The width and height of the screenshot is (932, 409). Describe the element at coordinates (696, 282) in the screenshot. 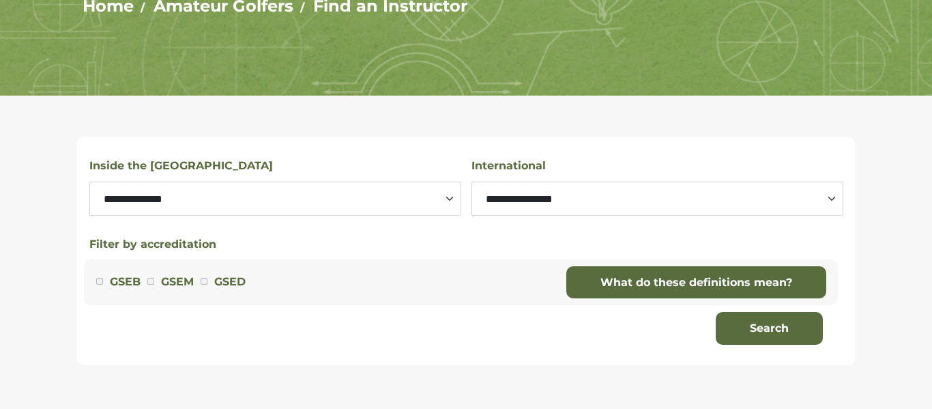

I see `a: What do these definitions mean?` at that location.